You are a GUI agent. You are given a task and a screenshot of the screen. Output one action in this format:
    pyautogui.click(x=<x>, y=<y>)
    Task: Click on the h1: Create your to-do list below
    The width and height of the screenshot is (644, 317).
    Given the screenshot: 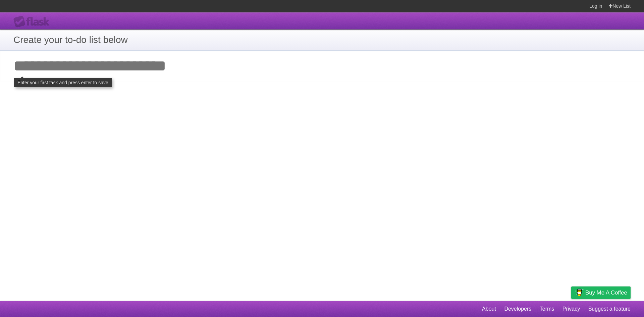 What is the action you would take?
    pyautogui.click(x=322, y=40)
    